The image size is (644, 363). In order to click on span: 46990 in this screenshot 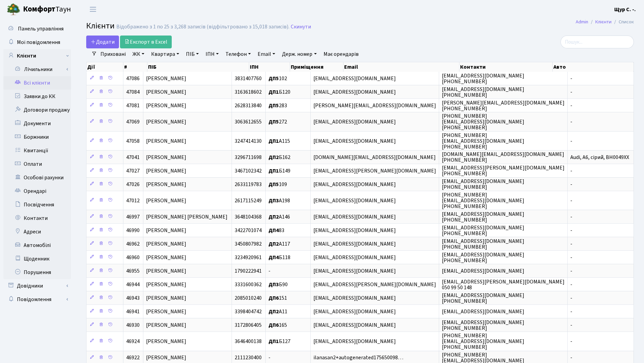, I will do `click(133, 230)`.